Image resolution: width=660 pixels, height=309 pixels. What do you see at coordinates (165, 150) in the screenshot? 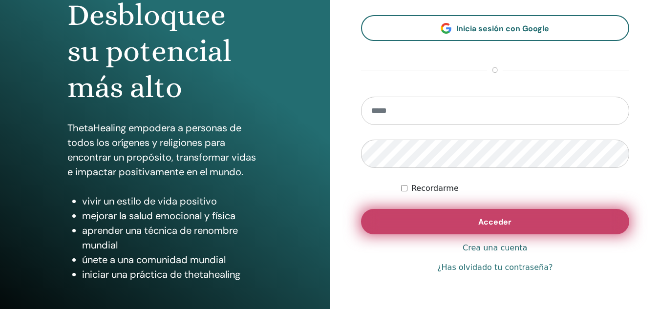
I see `p: ThetaHealing empodera a personas de todos los orígenes y religiones para encontrar un propósito, ...` at bounding box center [165, 150].